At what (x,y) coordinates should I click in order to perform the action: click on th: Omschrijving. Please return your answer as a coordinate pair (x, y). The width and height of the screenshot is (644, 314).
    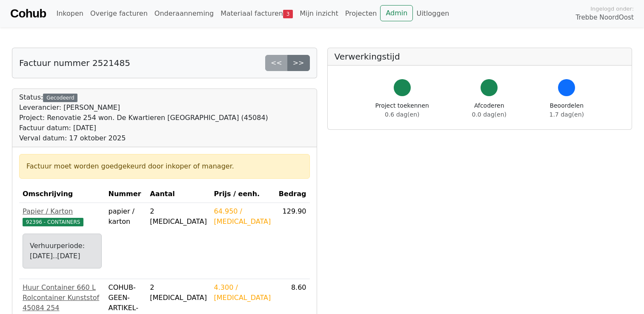
    Looking at the image, I should click on (62, 194).